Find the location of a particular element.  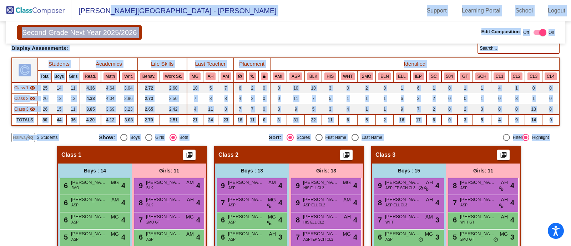

td: 4.04 is located at coordinates (110, 98).